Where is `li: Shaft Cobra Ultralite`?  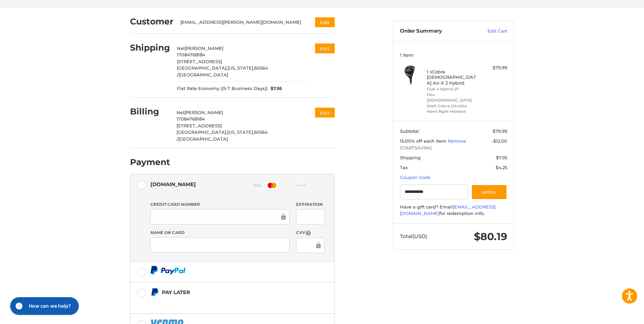 li: Shaft Cobra Ultralite is located at coordinates (453, 106).